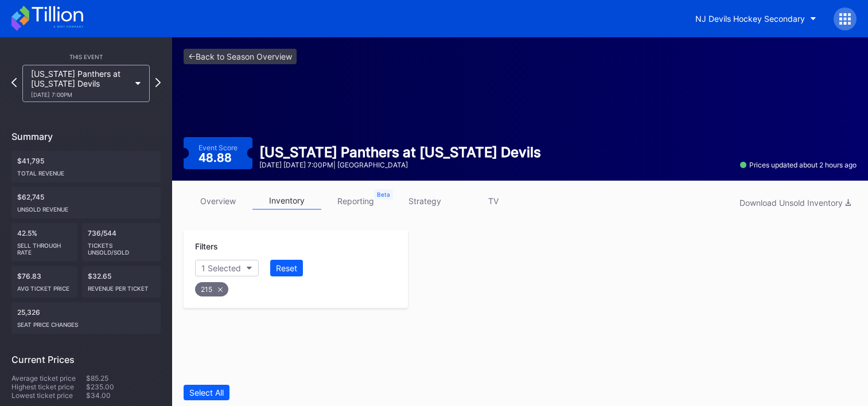 The image size is (868, 406). What do you see at coordinates (123, 395) in the screenshot?
I see `div: $34.00` at bounding box center [123, 395].